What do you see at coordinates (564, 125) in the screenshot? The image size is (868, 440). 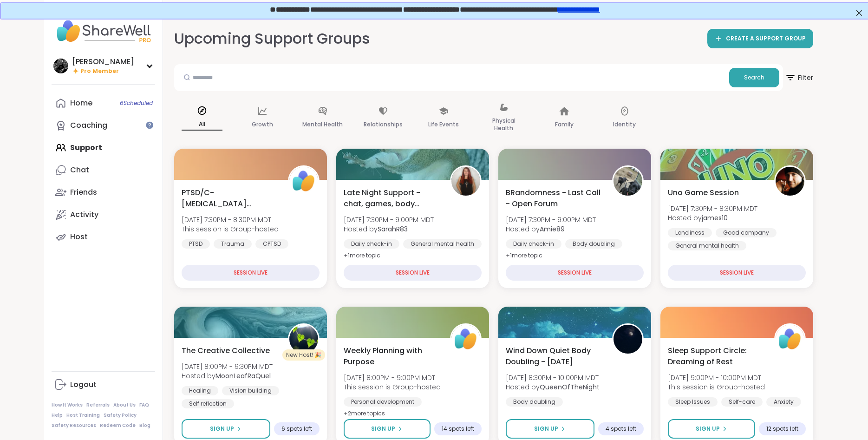 I see `p: Family` at bounding box center [564, 125].